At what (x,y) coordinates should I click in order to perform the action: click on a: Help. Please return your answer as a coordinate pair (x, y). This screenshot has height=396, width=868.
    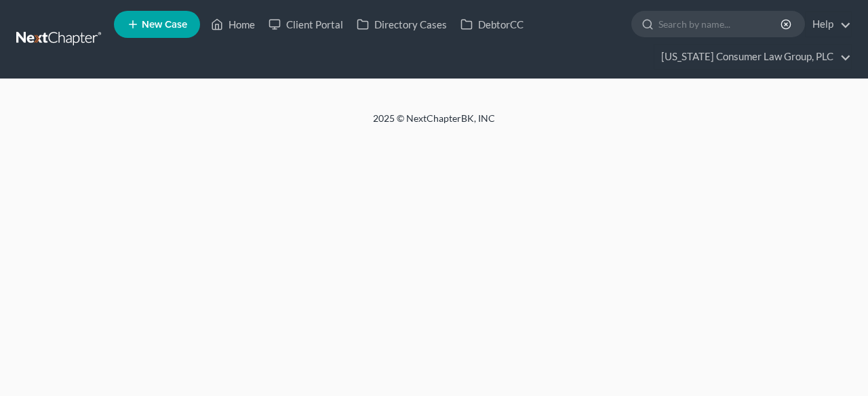
    Looking at the image, I should click on (829, 24).